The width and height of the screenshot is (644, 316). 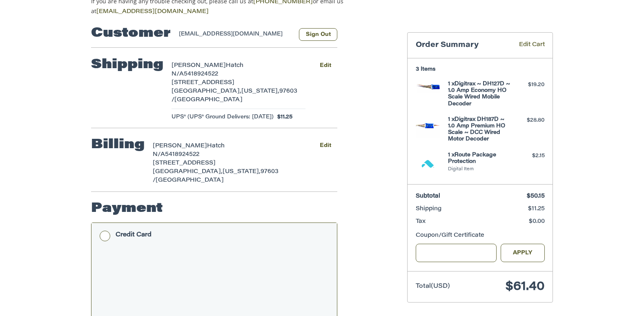 I want to click on button: Apply, so click(x=523, y=253).